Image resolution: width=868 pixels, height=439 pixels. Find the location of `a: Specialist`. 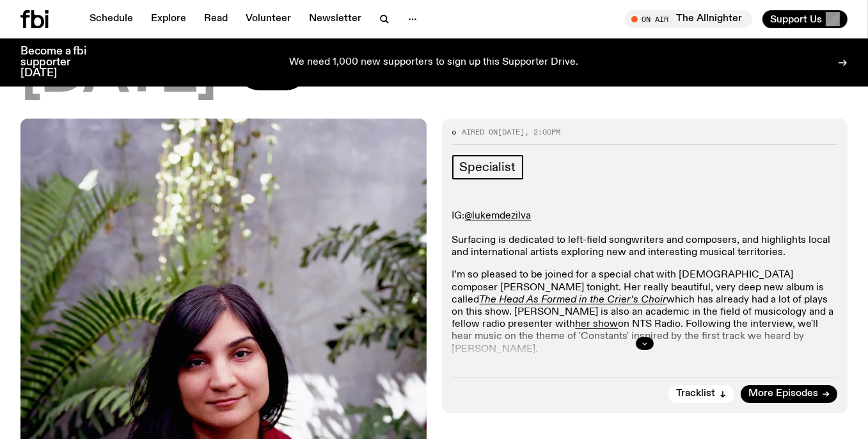

a: Specialist is located at coordinates (487, 167).